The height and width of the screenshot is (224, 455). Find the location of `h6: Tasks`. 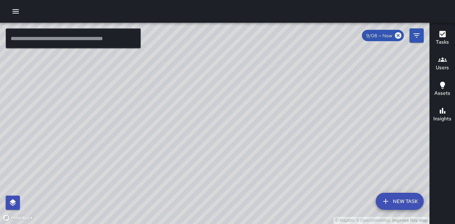

h6: Tasks is located at coordinates (442, 42).